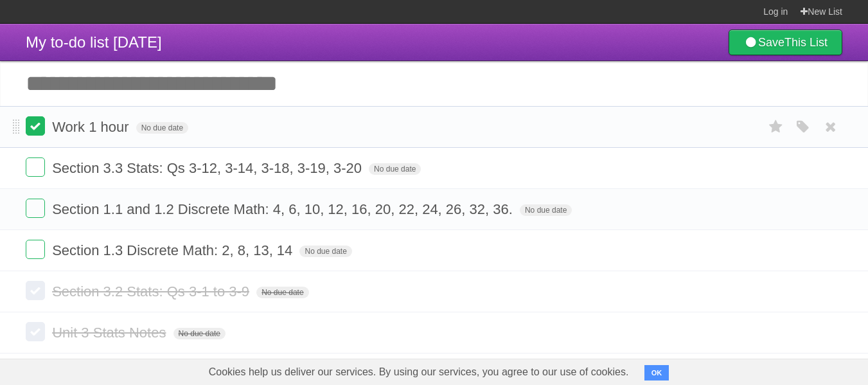  I want to click on label: Star task, so click(776, 127).